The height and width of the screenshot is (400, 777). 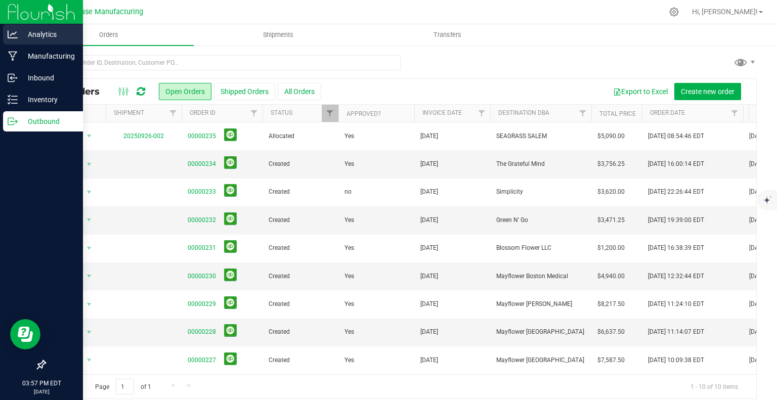 I want to click on a: 00000229, so click(x=202, y=304).